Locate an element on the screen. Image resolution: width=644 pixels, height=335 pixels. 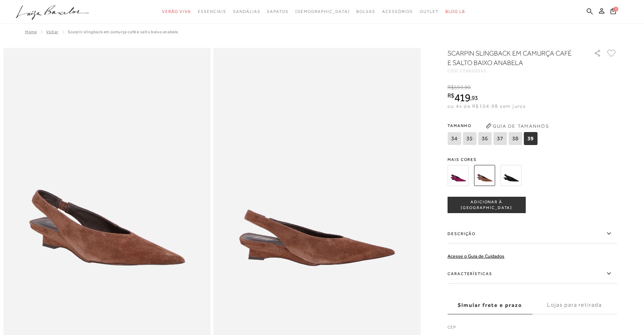
span: 35 is located at coordinates (470, 139).